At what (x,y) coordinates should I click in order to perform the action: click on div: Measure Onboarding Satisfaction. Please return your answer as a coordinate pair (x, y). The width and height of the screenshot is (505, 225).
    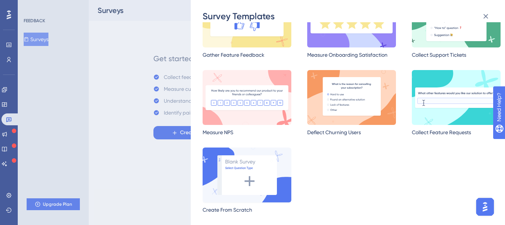
    Looking at the image, I should click on (352, 55).